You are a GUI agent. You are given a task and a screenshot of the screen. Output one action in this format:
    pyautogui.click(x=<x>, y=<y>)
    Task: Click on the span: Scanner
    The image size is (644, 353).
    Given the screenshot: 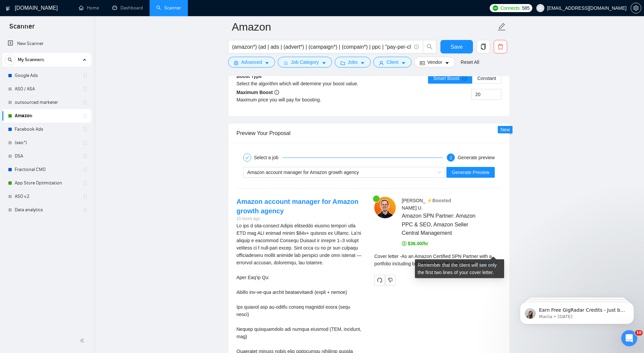 What is the action you would take?
    pyautogui.click(x=22, y=28)
    